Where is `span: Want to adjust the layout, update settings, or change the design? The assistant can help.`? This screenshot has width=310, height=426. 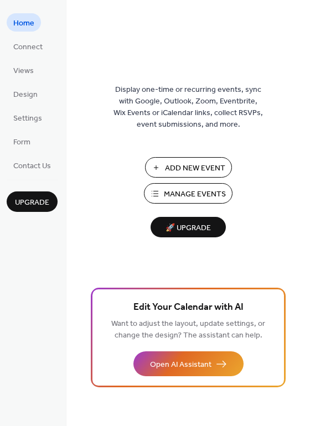 span: Want to adjust the layout, update settings, or change the design? The assistant can help. is located at coordinates (188, 330).